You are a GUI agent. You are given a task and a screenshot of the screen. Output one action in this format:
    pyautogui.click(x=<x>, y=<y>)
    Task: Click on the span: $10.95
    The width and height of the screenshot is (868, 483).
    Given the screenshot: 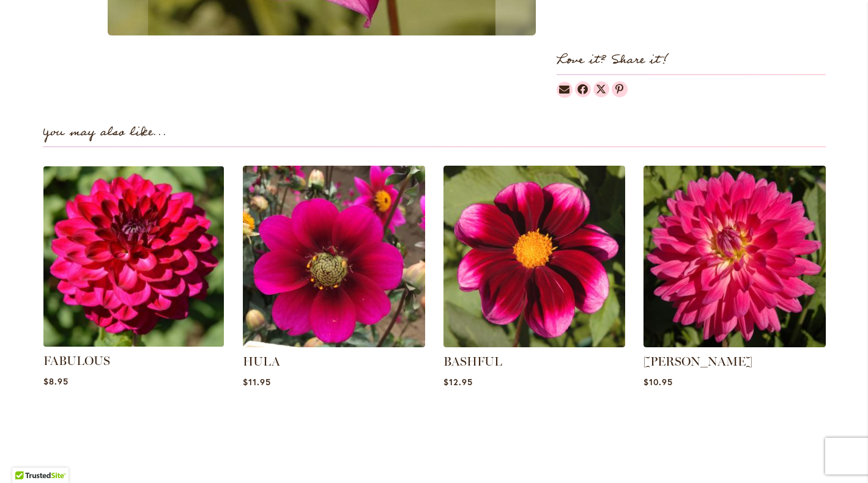 What is the action you would take?
    pyautogui.click(x=658, y=381)
    